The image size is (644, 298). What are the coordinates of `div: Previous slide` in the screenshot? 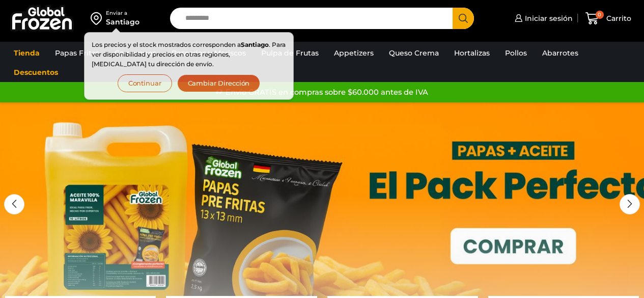 It's located at (14, 205).